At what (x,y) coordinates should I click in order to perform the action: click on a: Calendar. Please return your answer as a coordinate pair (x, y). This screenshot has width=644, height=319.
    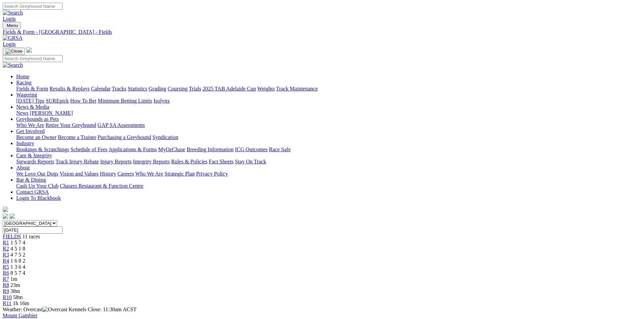
    Looking at the image, I should click on (101, 89).